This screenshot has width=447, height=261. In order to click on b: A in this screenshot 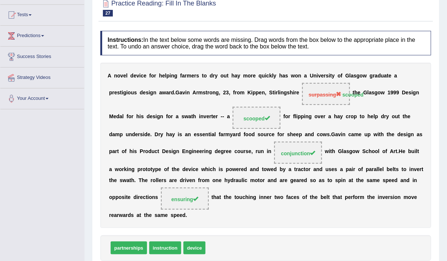, I will do `click(194, 93)`.